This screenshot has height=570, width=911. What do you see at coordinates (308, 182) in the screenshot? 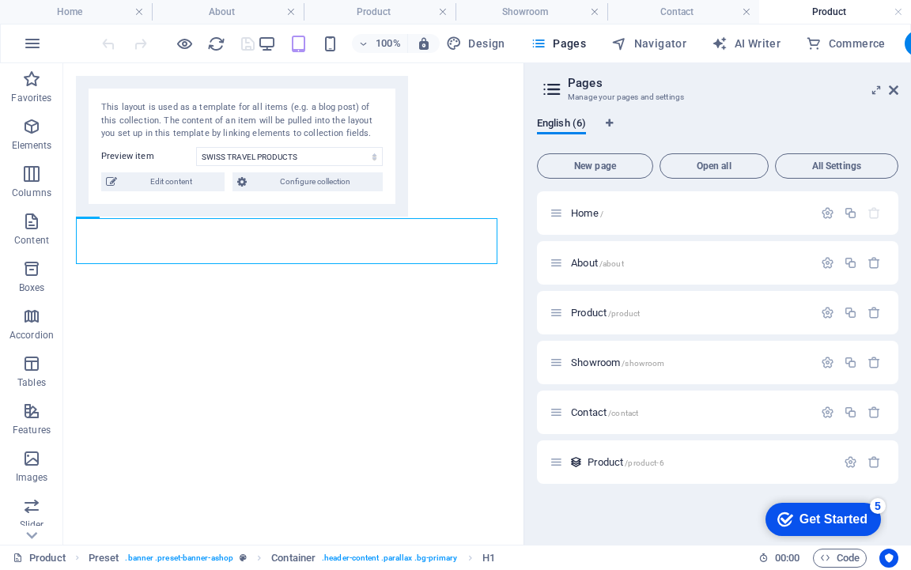
I see `button: Configure collection` at bounding box center [308, 182].